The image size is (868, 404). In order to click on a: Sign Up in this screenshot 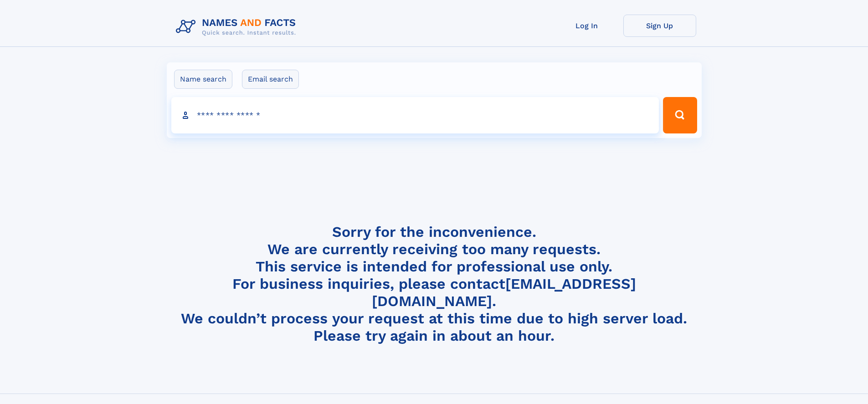, I will do `click(660, 26)`.